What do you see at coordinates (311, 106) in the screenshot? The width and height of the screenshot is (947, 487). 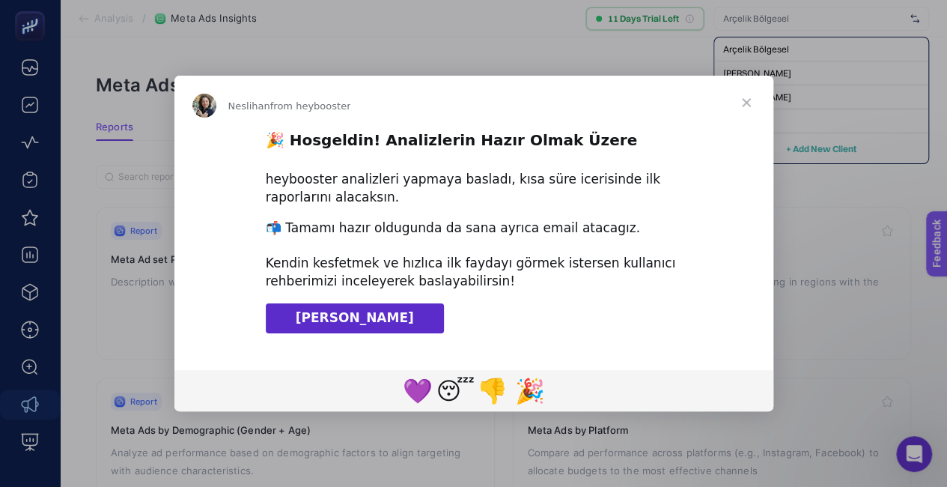 I see `span: from heybooster` at bounding box center [311, 106].